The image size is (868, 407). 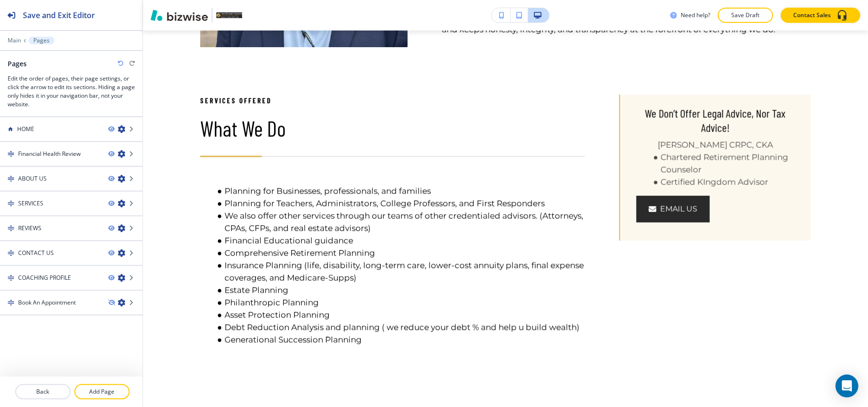 What do you see at coordinates (722, 164) in the screenshot?
I see `li: Chartered Retirement Planning Counselor` at bounding box center [722, 164].